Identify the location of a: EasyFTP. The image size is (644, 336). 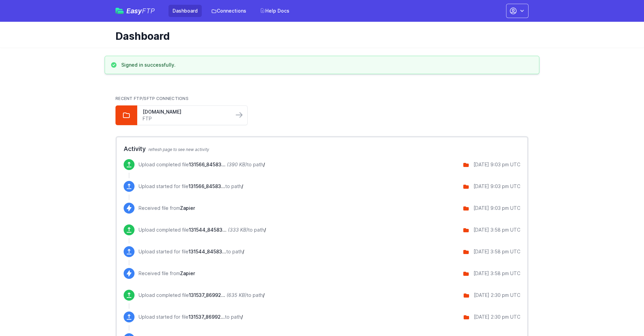
(135, 11).